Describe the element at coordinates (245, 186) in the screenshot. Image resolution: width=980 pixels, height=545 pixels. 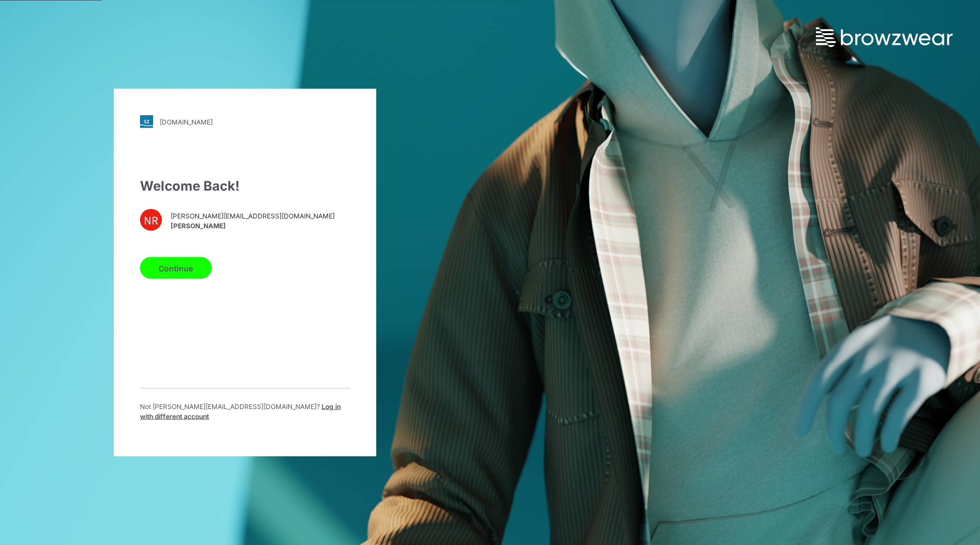
I see `div: Welcome Back!` at that location.